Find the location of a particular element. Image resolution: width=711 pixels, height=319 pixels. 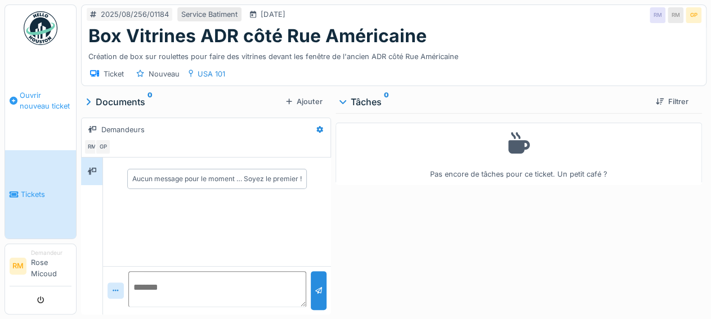

a: Ouvrir nouveau ticket is located at coordinates (41, 101).